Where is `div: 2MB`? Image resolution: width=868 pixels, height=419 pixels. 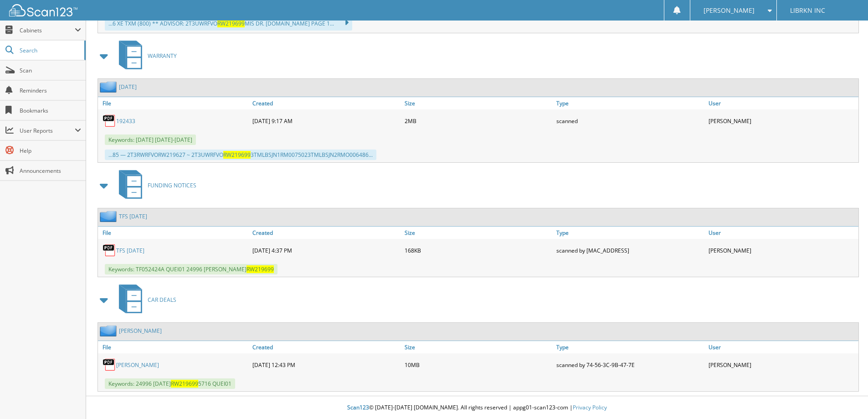
div: 2MB is located at coordinates (479, 121).